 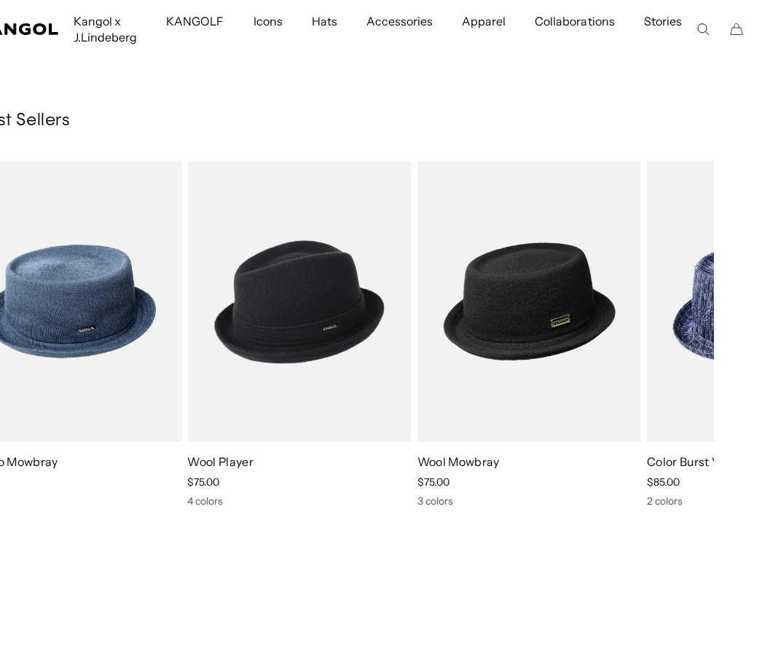 I want to click on div: 3 colors, so click(x=529, y=501).